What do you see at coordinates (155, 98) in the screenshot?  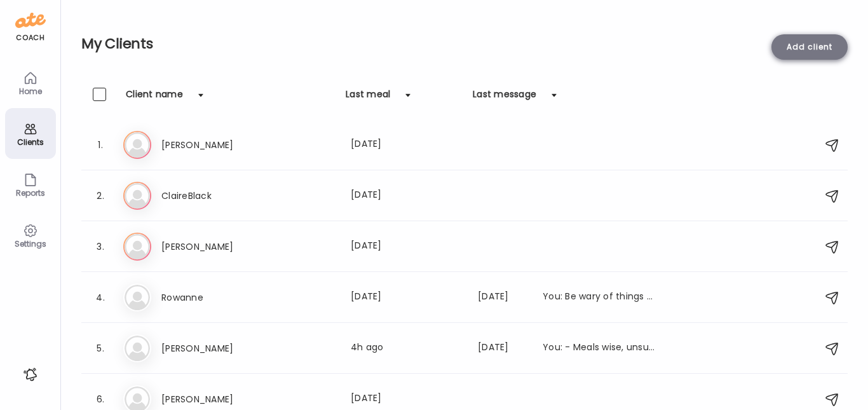 I see `div: Client name` at bounding box center [155, 98].